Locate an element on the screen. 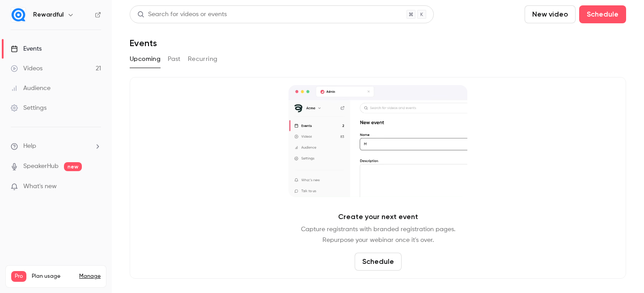 The width and height of the screenshot is (644, 293). div: Videos is located at coordinates (26, 68).